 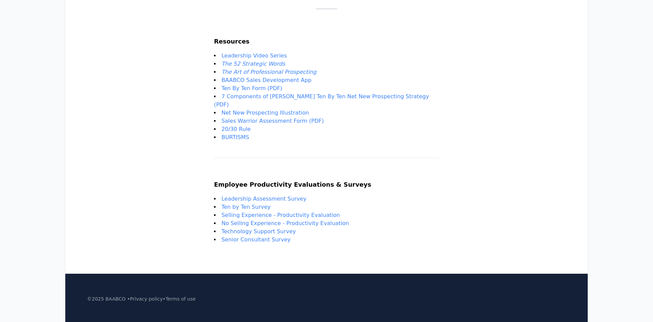 What do you see at coordinates (280, 215) in the screenshot?
I see `a: Selling Experience - Productivity Evaluation` at bounding box center [280, 215].